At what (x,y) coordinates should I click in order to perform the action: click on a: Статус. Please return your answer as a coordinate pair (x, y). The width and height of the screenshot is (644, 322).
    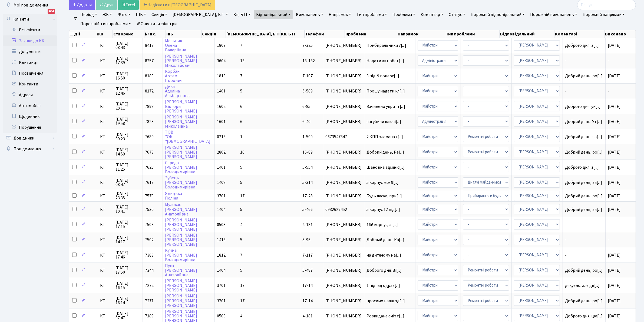
    Looking at the image, I should click on (457, 14).